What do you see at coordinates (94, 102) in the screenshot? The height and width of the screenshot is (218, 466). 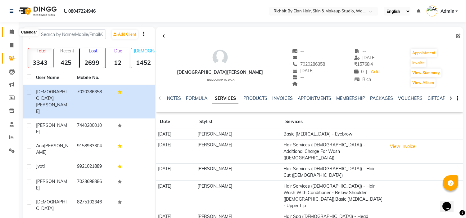 I see `td: 7020286358` at bounding box center [94, 102].